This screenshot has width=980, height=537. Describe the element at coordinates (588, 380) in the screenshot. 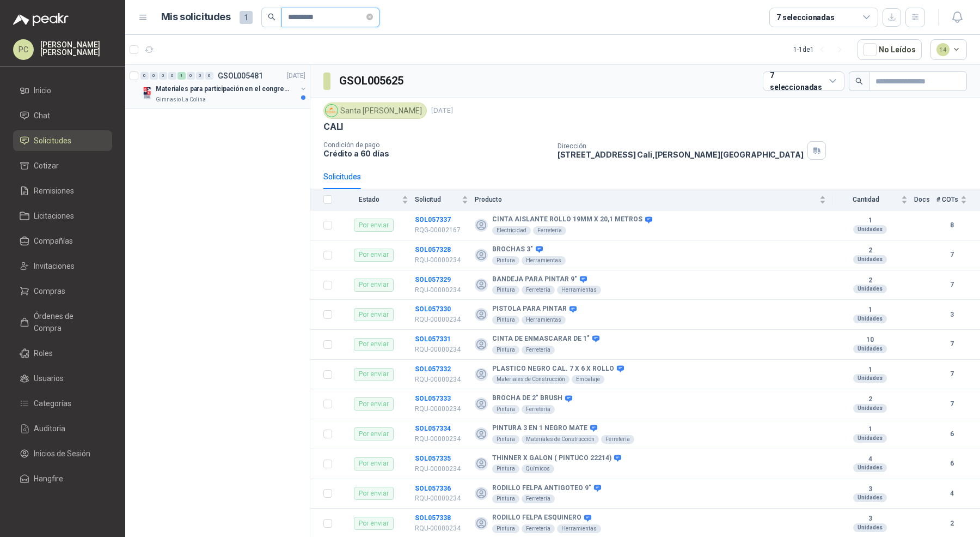

I see `div: Embalaje` at that location.